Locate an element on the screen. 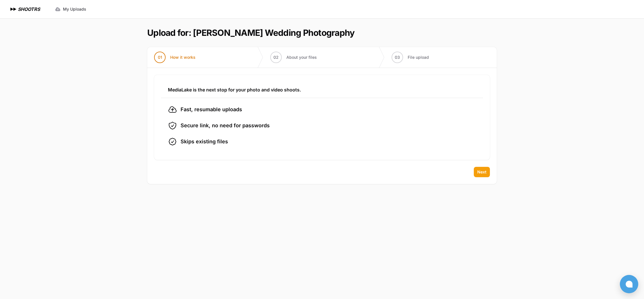  span: File upload is located at coordinates (418, 57).